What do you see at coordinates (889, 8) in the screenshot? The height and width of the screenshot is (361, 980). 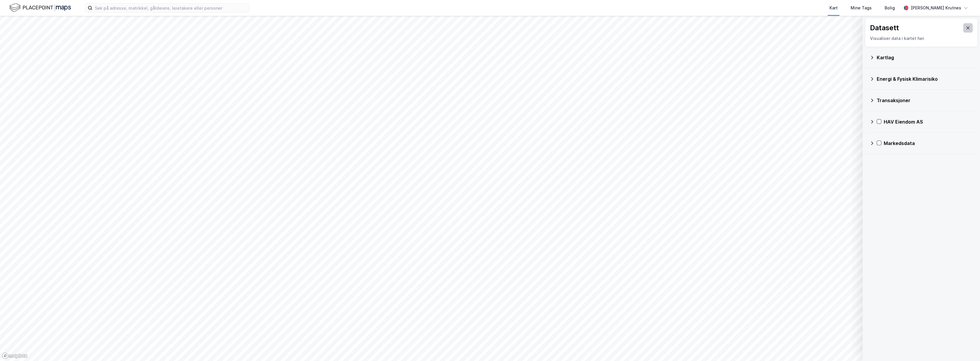 I see `div: Bolig` at bounding box center [889, 8].